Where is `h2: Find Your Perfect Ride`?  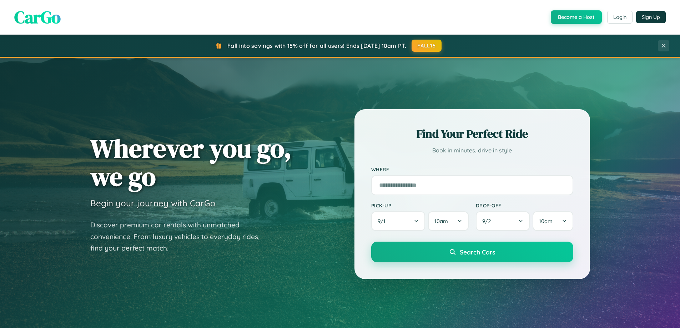 h2: Find Your Perfect Ride is located at coordinates (472, 134).